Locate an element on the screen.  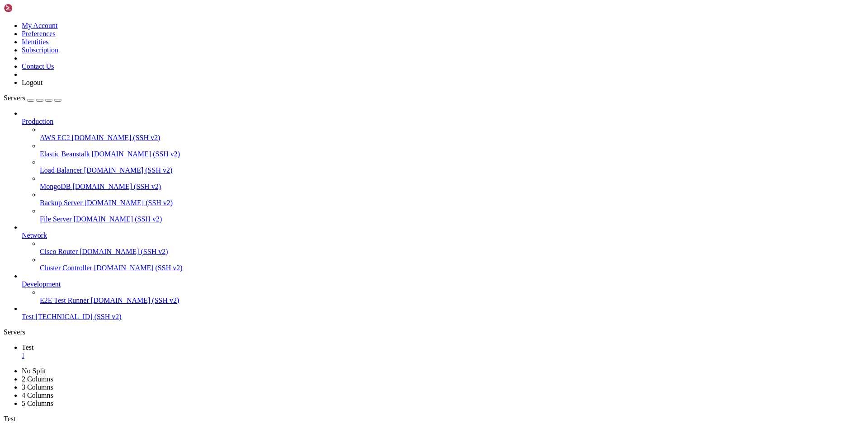
a: Development is located at coordinates (443, 284).